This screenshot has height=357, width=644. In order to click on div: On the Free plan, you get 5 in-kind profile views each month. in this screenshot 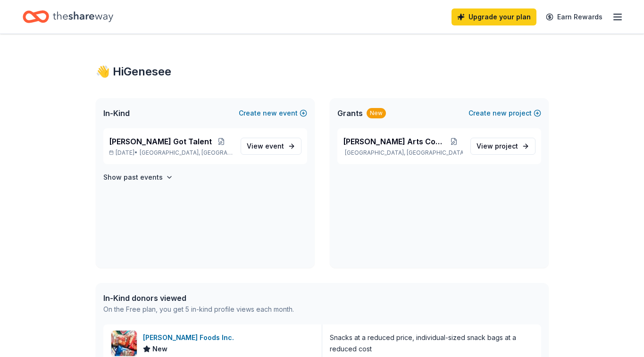, I will do `click(199, 309)`.